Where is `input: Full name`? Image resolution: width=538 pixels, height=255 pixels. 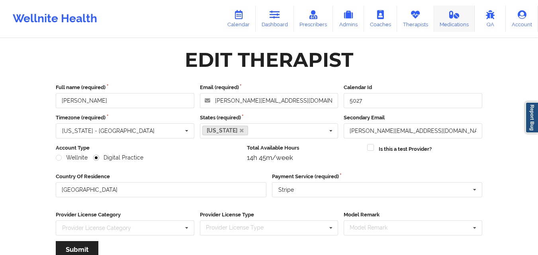 input: Full name is located at coordinates (125, 101).